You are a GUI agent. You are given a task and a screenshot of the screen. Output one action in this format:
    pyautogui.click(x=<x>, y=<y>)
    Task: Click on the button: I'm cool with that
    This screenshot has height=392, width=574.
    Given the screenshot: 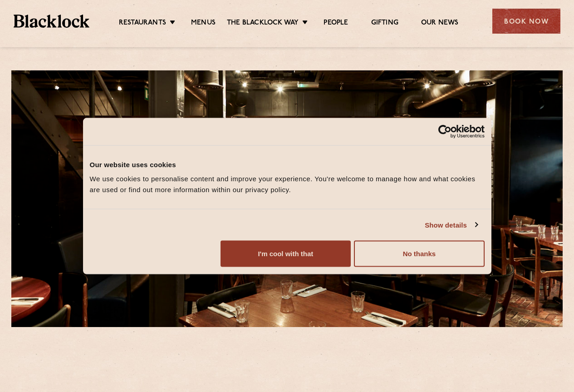 What is the action you would take?
    pyautogui.click(x=285, y=254)
    